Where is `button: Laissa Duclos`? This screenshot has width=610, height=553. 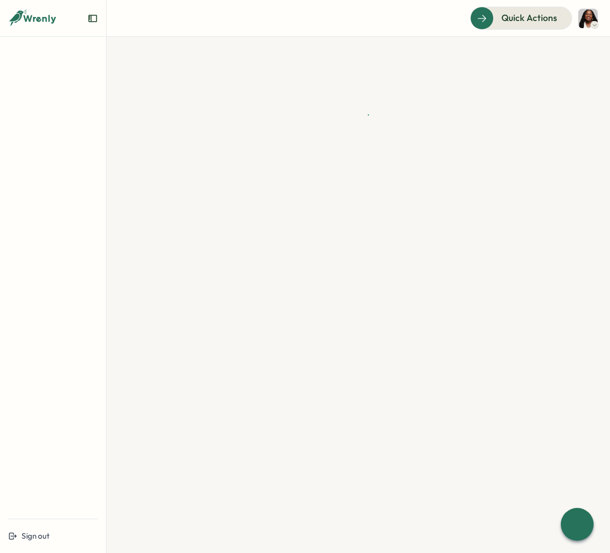 button: Laissa Duclos is located at coordinates (588, 18).